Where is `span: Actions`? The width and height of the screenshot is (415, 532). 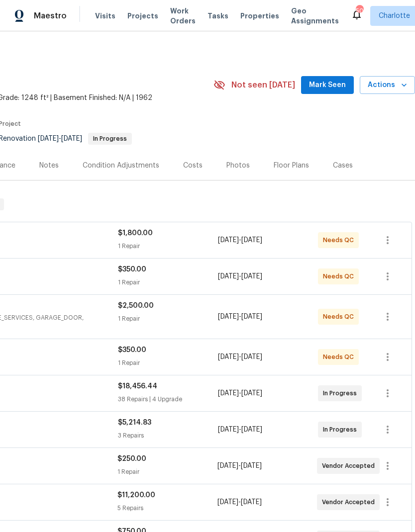
span: Actions is located at coordinates (387, 85).